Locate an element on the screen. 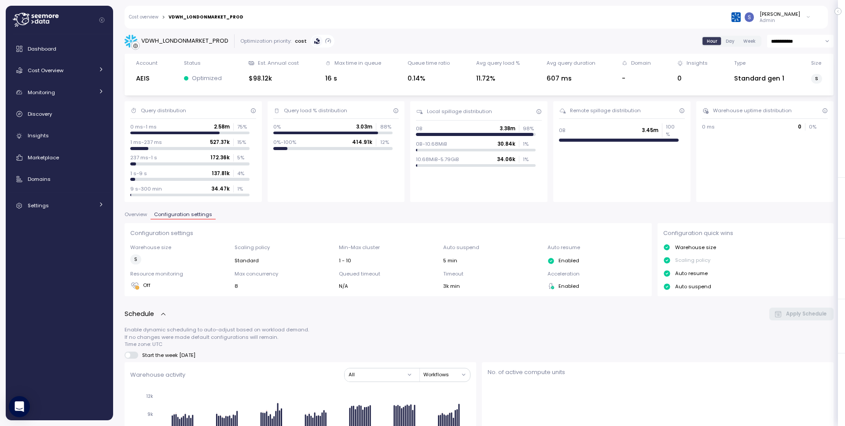  div: 1 - 10 is located at coordinates (388, 260).